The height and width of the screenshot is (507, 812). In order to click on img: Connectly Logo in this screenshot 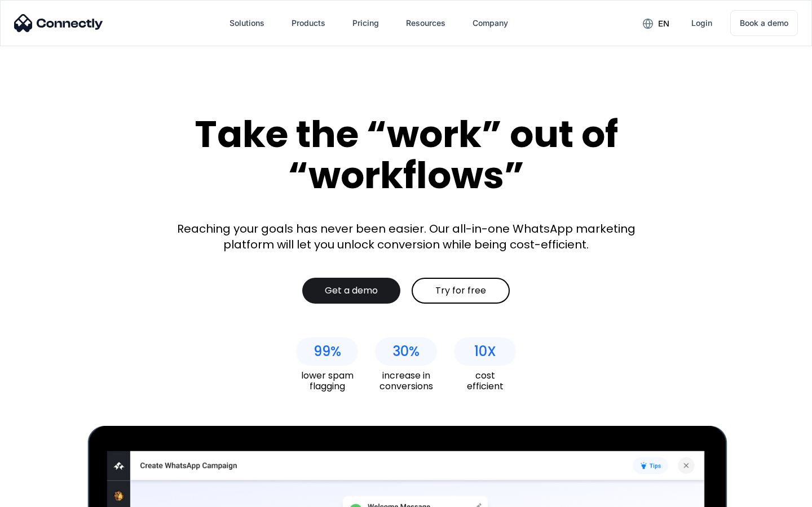, I will do `click(59, 23)`.